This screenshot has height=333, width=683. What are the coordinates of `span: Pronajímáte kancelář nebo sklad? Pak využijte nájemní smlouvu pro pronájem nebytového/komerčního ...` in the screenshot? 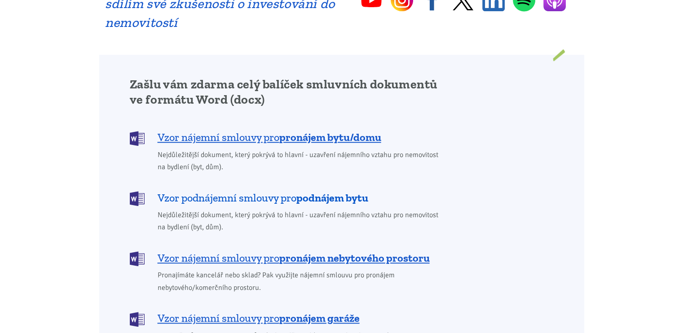 It's located at (301, 282).